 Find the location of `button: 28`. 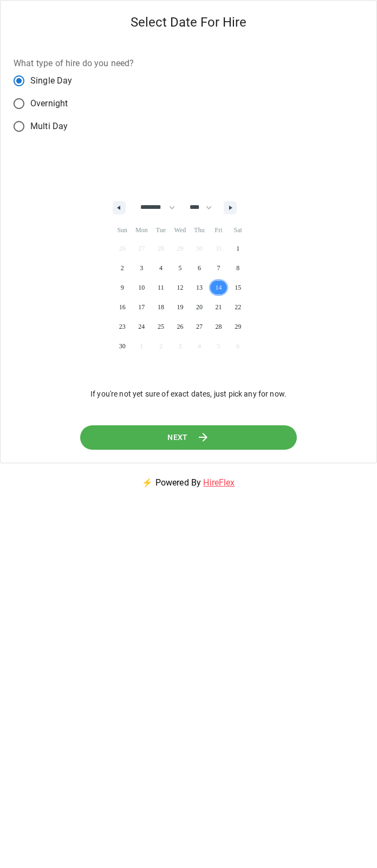

button: 28 is located at coordinates (219, 327).